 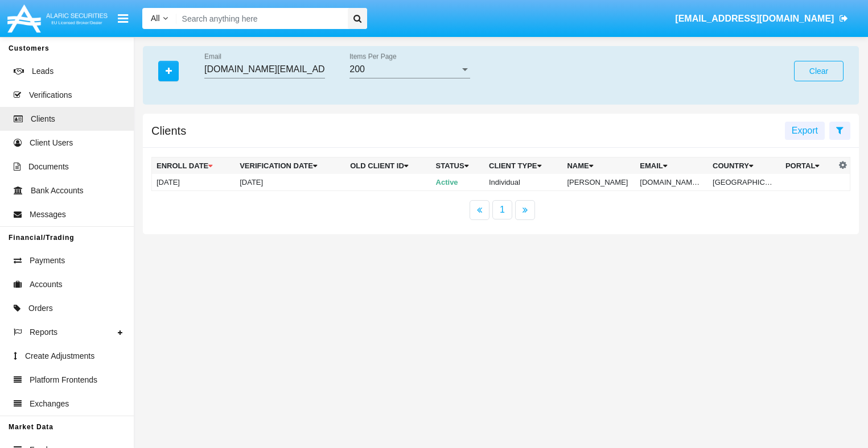 I want to click on nav: paginator, so click(x=501, y=209).